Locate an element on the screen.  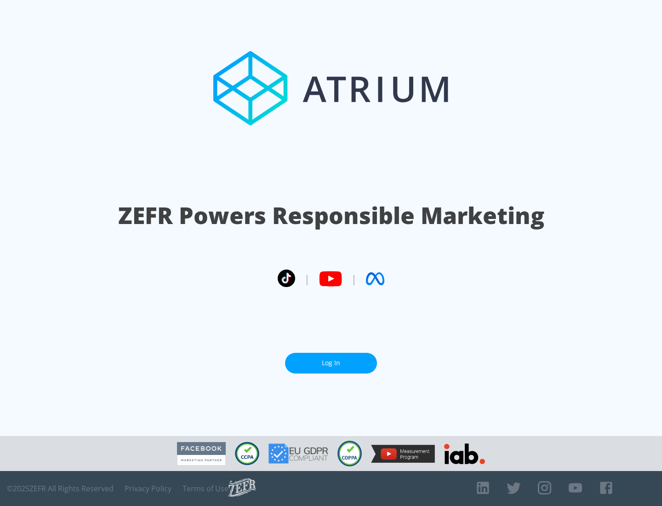
span: © 2025 ZEFR All Rights Reserved is located at coordinates (60, 488).